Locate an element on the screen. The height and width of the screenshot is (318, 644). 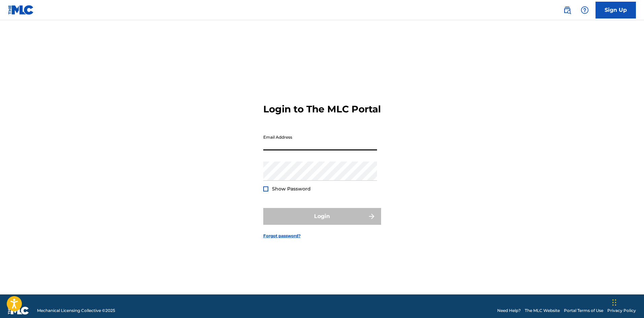
span: Show Password is located at coordinates (291, 189).